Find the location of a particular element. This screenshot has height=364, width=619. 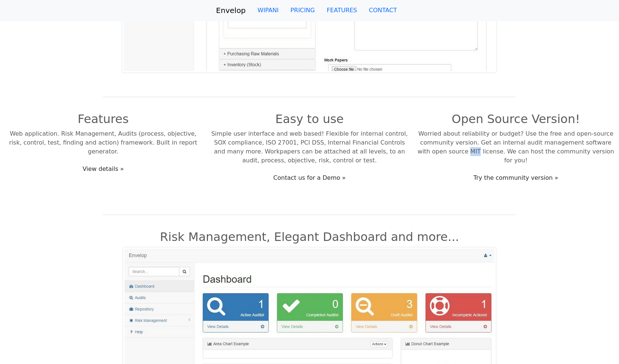

a: Envelop is located at coordinates (231, 11).